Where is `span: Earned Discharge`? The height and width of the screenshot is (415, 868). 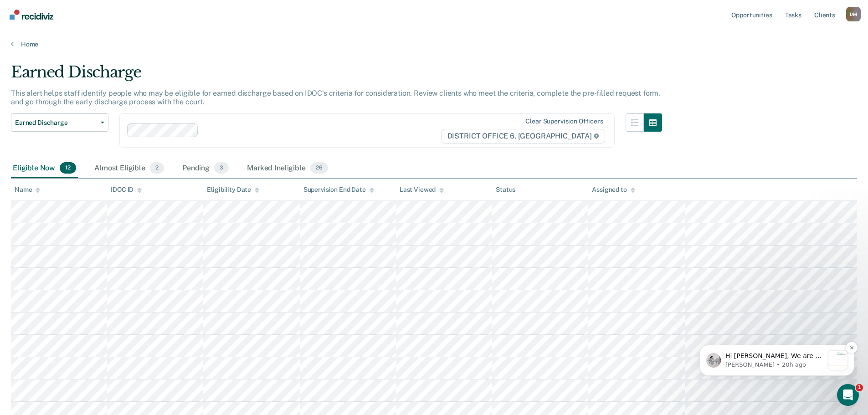
span: Earned Discharge is located at coordinates (56, 122).